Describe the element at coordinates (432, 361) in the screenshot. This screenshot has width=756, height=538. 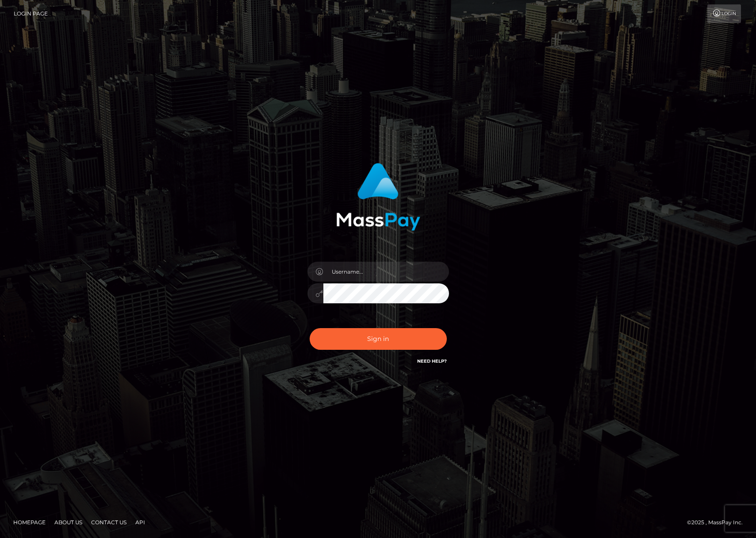
I see `a: Need Help?` at that location.